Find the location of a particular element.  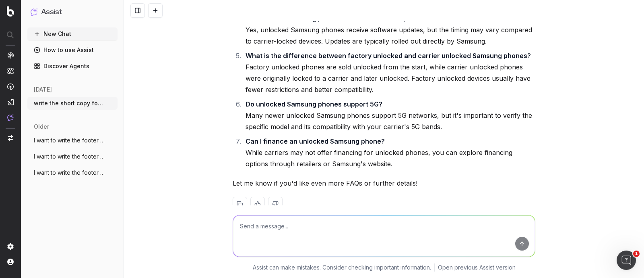

li: Many newer unlocked Samsung phones support 5G networks, but it's important to verify the specific... is located at coordinates (389, 115).